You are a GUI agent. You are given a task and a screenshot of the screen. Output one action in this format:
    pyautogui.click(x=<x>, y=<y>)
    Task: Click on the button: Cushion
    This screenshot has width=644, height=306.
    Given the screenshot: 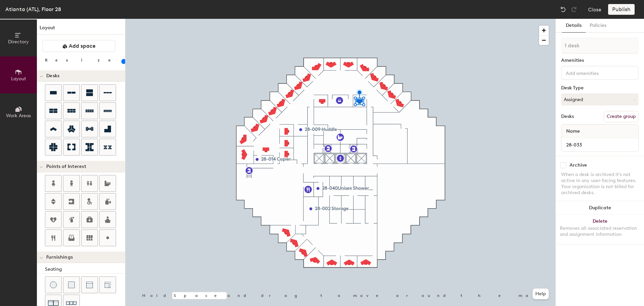 What is the action you would take?
    pyautogui.click(x=71, y=284)
    